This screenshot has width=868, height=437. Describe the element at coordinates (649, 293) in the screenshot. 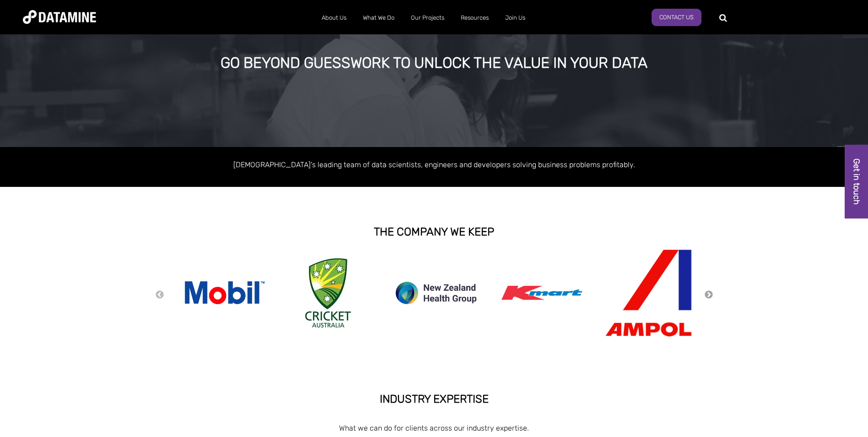

I see `img: ampol-Jun-19-2025-04-02-43-2823-AM` at that location.